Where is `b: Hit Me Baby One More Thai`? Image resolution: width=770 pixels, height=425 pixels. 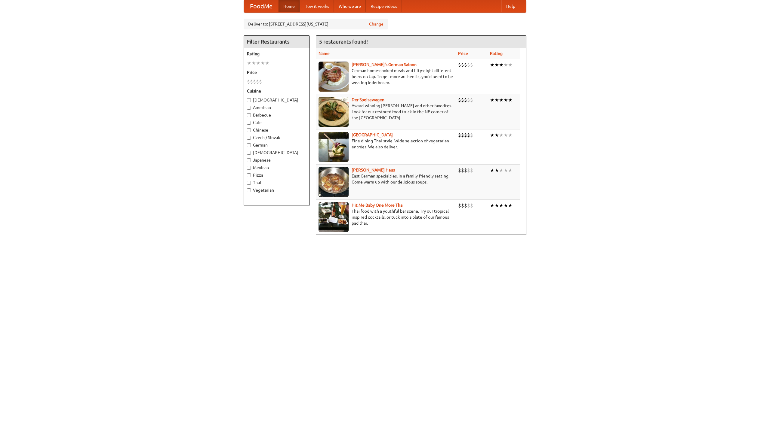
b: Hit Me Baby One More Thai is located at coordinates (377, 205).